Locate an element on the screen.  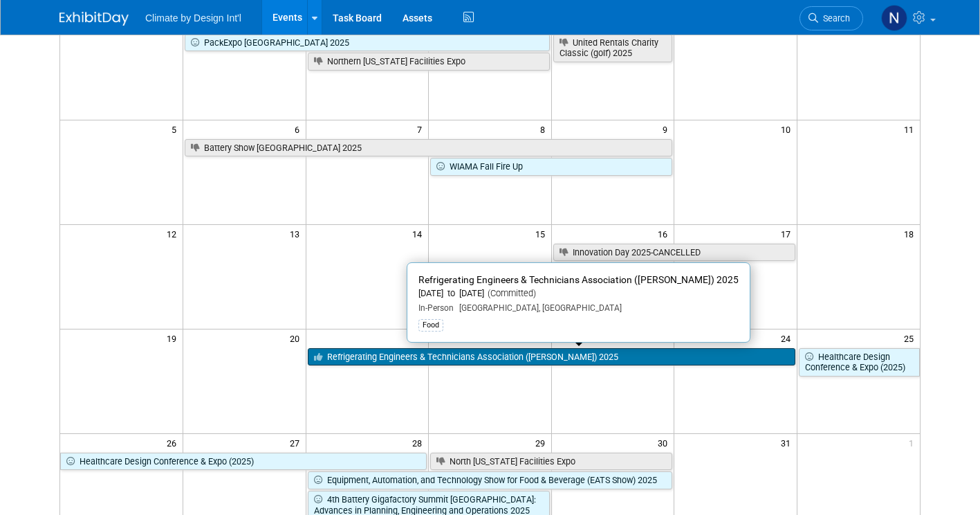
span: 8 is located at coordinates (545, 129).